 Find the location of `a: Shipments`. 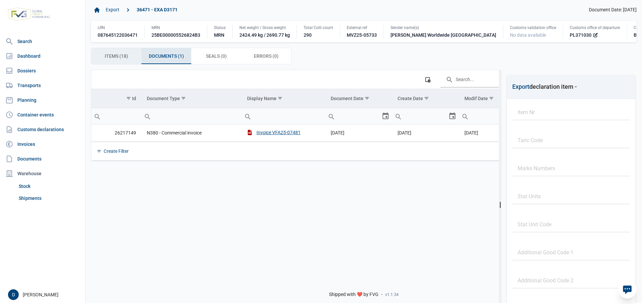

a: Shipments is located at coordinates (49, 199).